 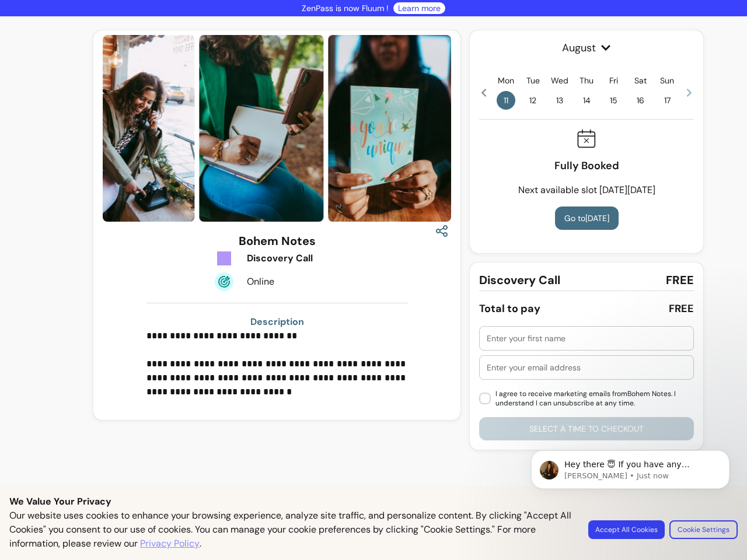 What do you see at coordinates (298, 282) in the screenshot?
I see `div: Online` at bounding box center [298, 282].